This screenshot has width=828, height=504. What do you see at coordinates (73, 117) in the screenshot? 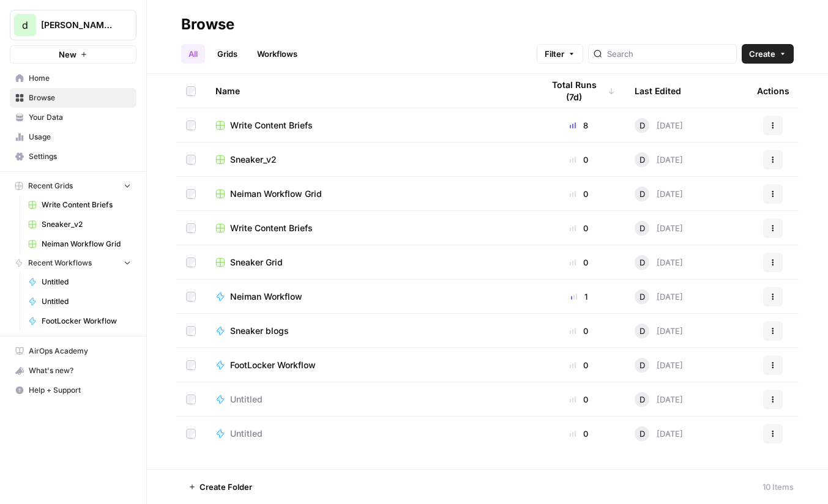
I see `a: Your Data` at bounding box center [73, 117].